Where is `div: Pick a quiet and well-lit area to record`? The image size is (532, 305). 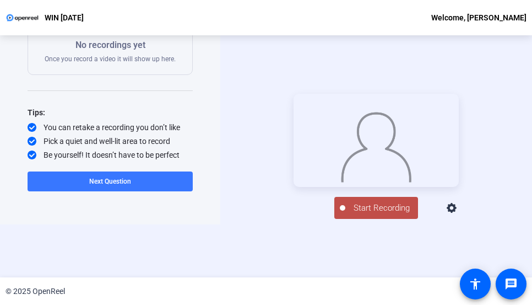 div: Pick a quiet and well-lit area to record is located at coordinates (110, 141).